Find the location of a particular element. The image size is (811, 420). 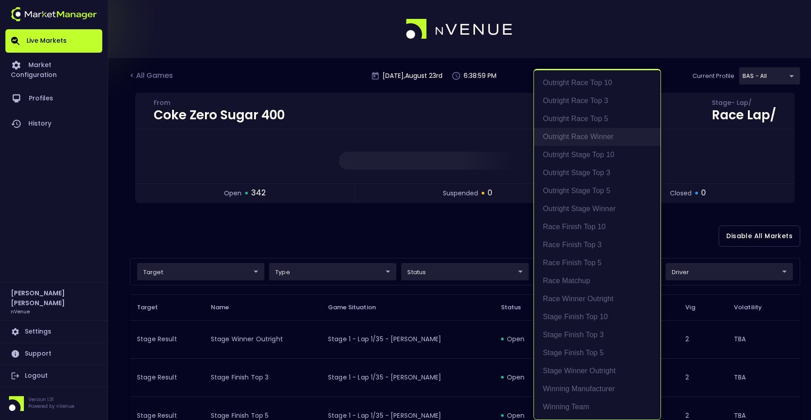

li: Race Finish Top 10 is located at coordinates (597, 227).